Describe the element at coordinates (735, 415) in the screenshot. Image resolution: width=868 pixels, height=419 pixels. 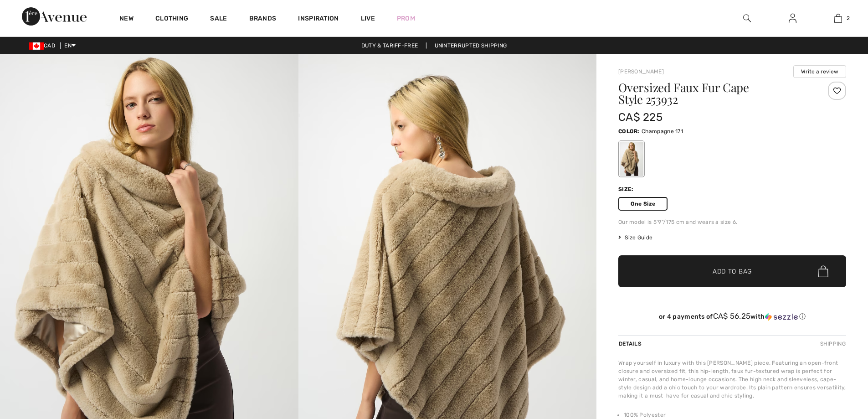
I see `li: 100% Polyester` at that location.